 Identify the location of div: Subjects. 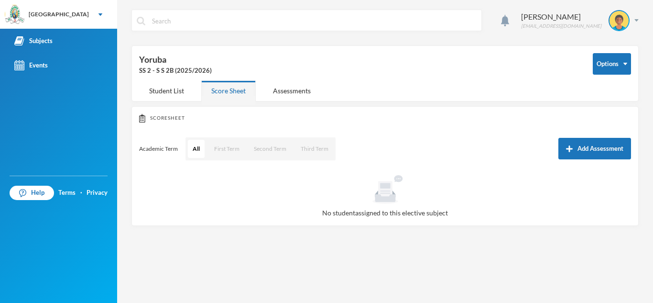
(33, 41).